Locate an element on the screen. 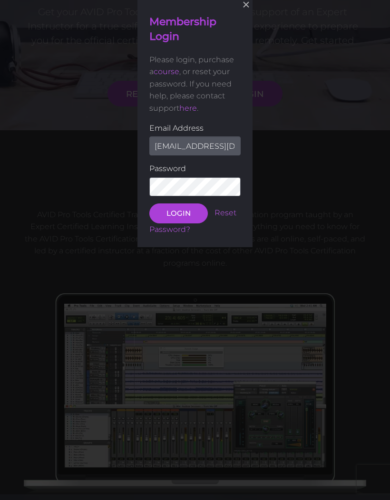  a: here is located at coordinates (188, 108).